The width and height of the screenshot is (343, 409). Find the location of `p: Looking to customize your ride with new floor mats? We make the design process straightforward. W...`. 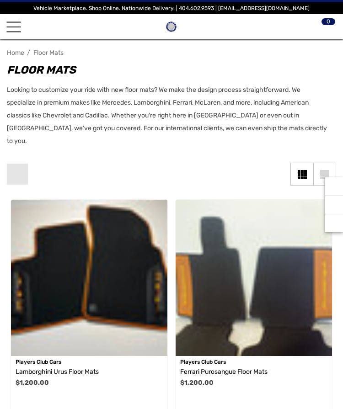

p: Looking to customize your ride with new floor mats? We make the design process straightforward. W... is located at coordinates (167, 116).